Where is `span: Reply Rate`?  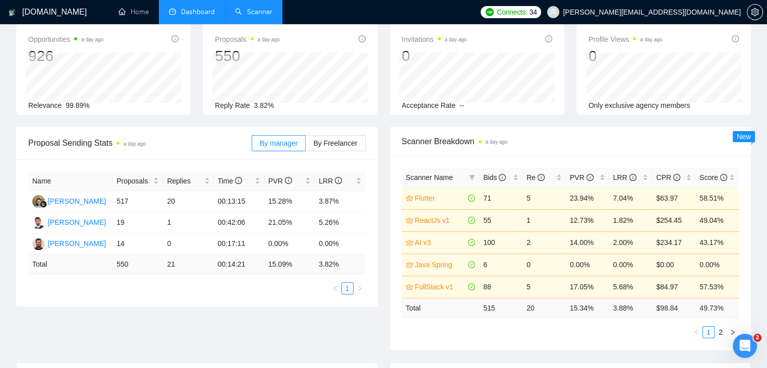
span: Reply Rate is located at coordinates (232, 105).